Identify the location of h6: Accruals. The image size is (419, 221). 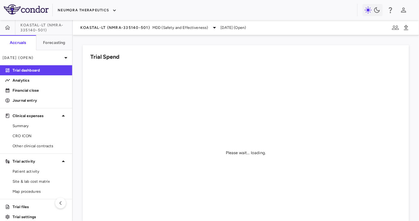
(18, 43).